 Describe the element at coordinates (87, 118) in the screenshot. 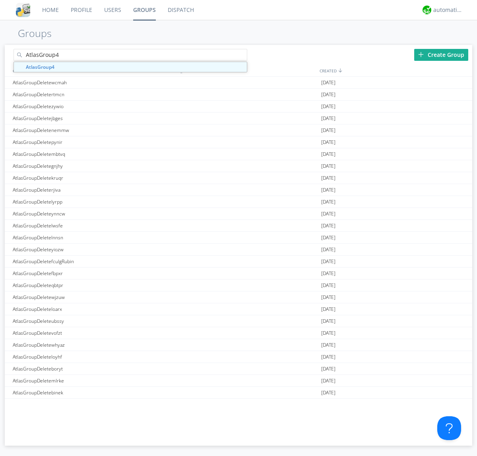

I see `div: AtlasGroupDeletejbges` at that location.